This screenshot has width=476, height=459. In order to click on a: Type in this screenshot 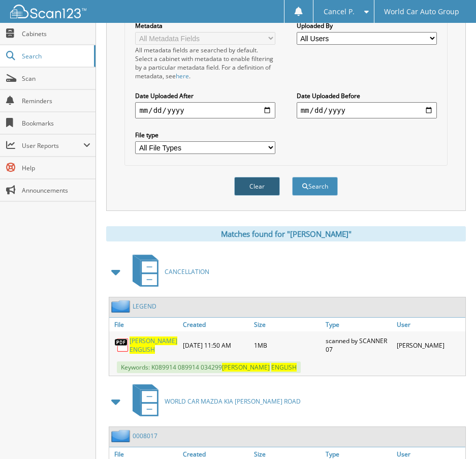, I will do `click(359, 324)`.